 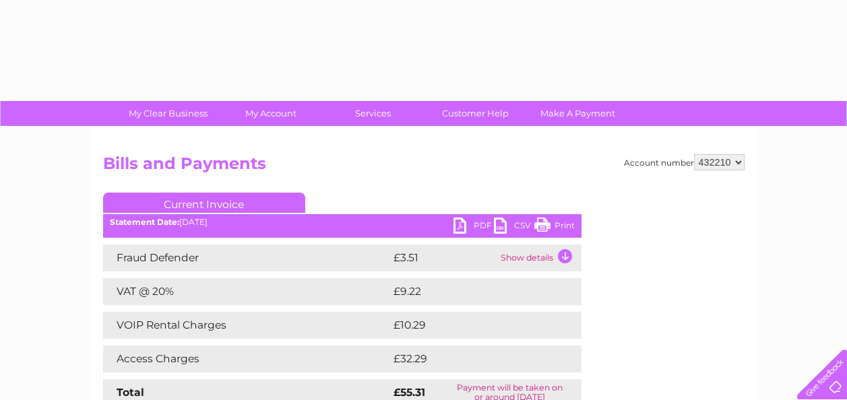 I want to click on td: Access Charges, so click(x=247, y=359).